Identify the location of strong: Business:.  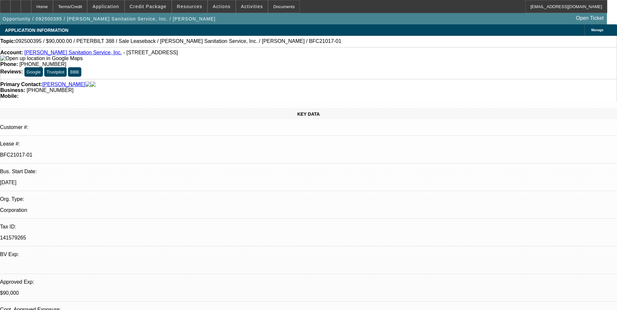
(13, 90).